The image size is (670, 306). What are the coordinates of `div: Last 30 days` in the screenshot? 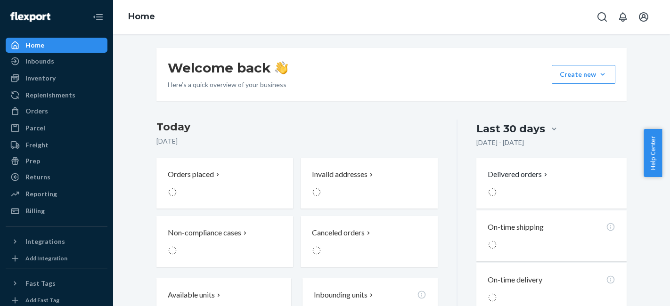 It's located at (511, 129).